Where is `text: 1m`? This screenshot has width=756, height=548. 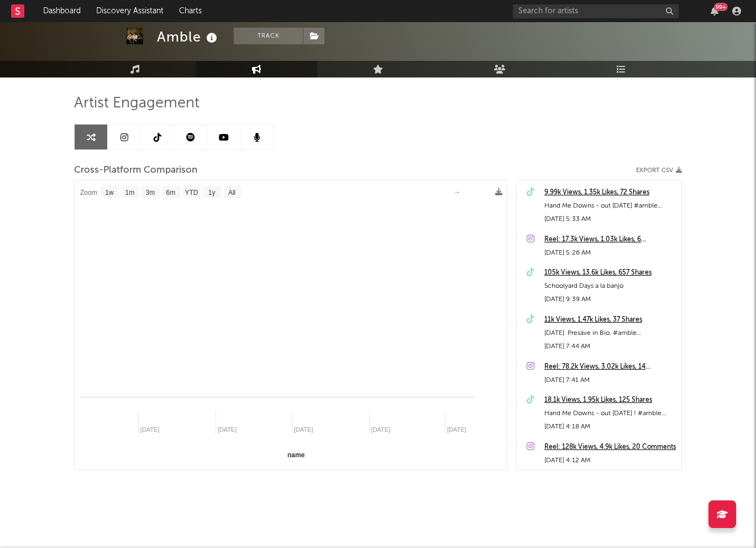 text: 1m is located at coordinates (130, 193).